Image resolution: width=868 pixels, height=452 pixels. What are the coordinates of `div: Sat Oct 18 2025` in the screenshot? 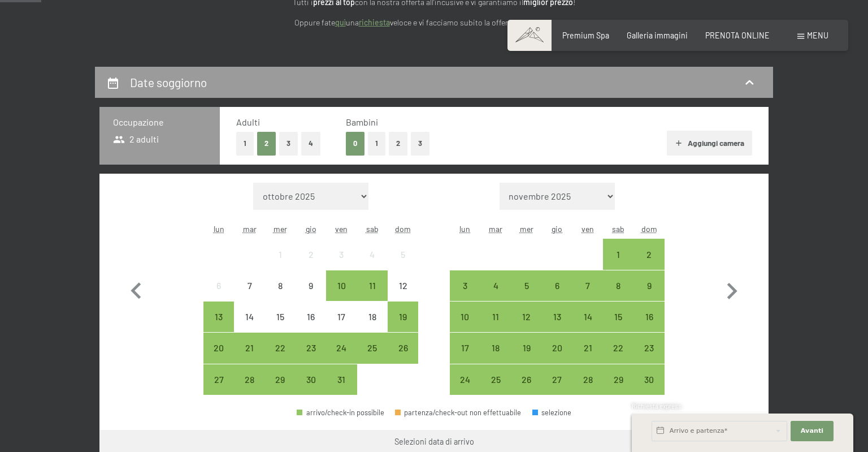 It's located at (372, 317).